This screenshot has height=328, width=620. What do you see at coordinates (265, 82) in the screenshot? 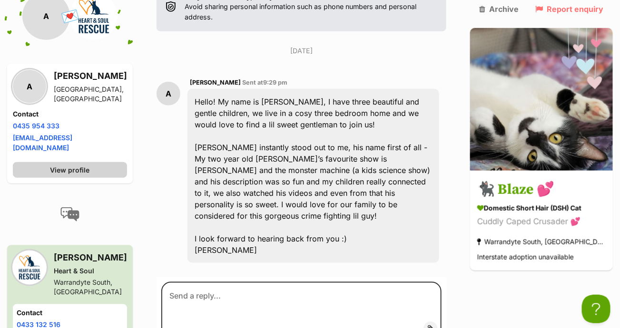
I see `span: Sent at` at bounding box center [265, 82].